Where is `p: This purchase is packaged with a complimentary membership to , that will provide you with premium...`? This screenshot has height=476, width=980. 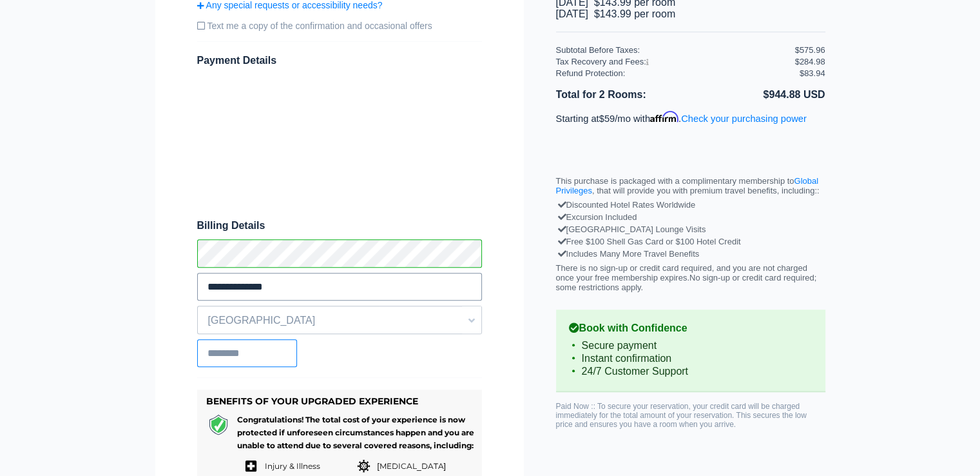 p: This purchase is packaged with a complimentary membership to , that will provide you with premium... is located at coordinates (691, 186).